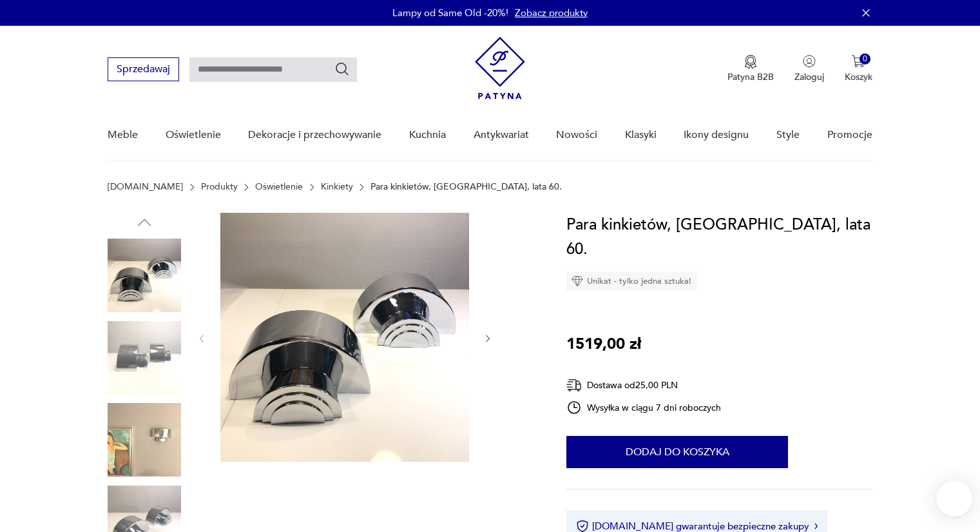 The height and width of the screenshot is (532, 980). What do you see at coordinates (219, 187) in the screenshot?
I see `a: Produkty` at bounding box center [219, 187].